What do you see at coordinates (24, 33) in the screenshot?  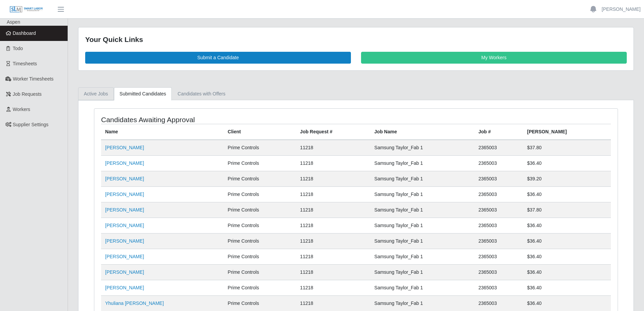 I see `span: Dashboard` at bounding box center [24, 33].